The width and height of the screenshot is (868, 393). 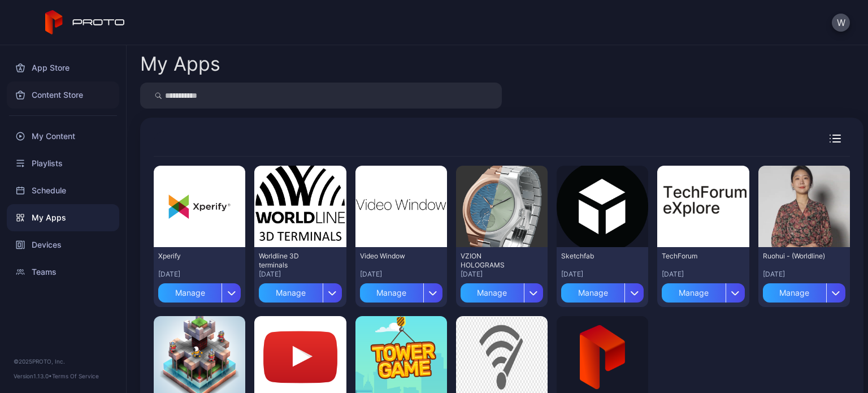 I want to click on div: My Content, so click(x=63, y=136).